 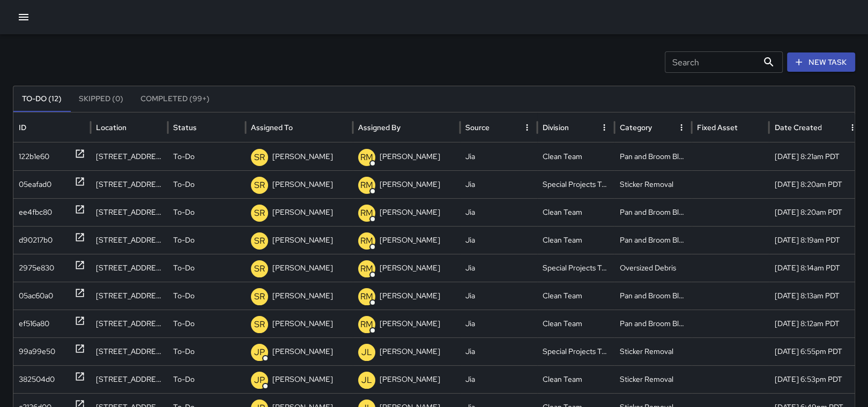 I want to click on div: Category, so click(x=636, y=128).